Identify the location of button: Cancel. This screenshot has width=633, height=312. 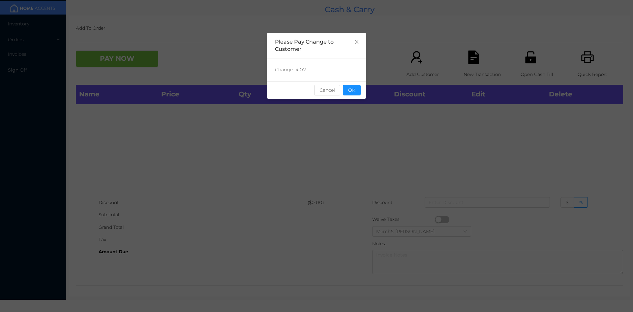
(327, 90).